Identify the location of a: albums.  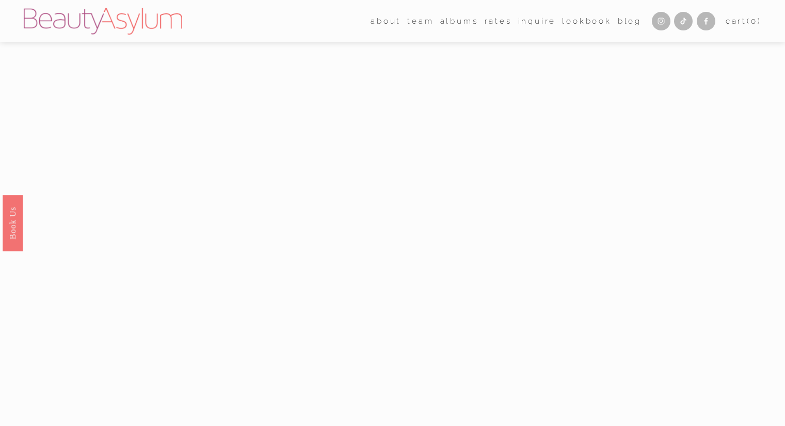
(459, 21).